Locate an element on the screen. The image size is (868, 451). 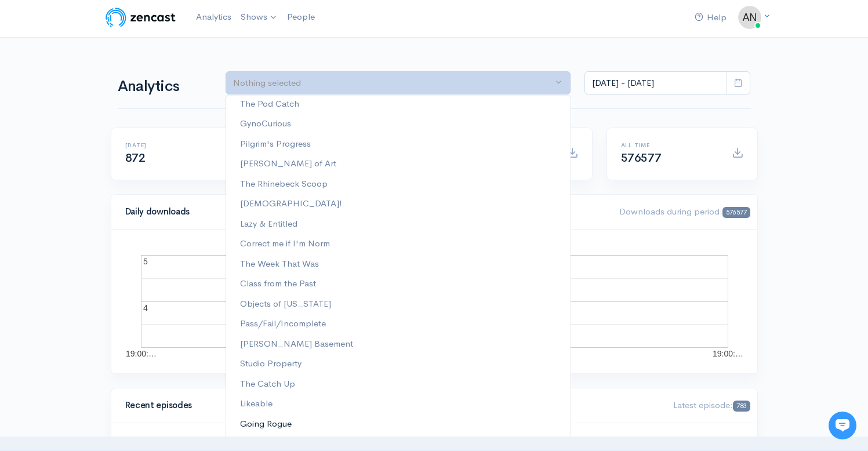
a: Analytics is located at coordinates (213, 17).